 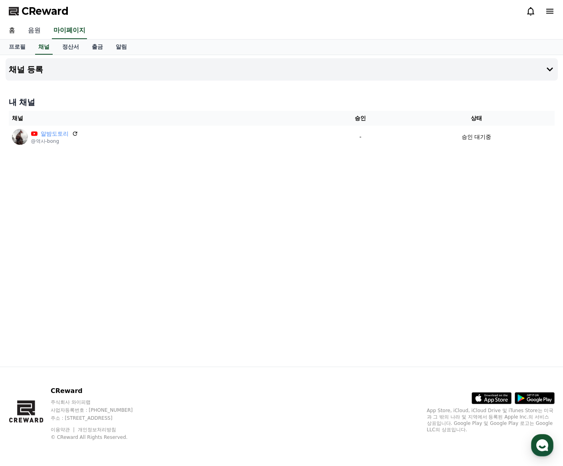 What do you see at coordinates (34, 31) in the screenshot?
I see `a: 음원` at bounding box center [34, 31].